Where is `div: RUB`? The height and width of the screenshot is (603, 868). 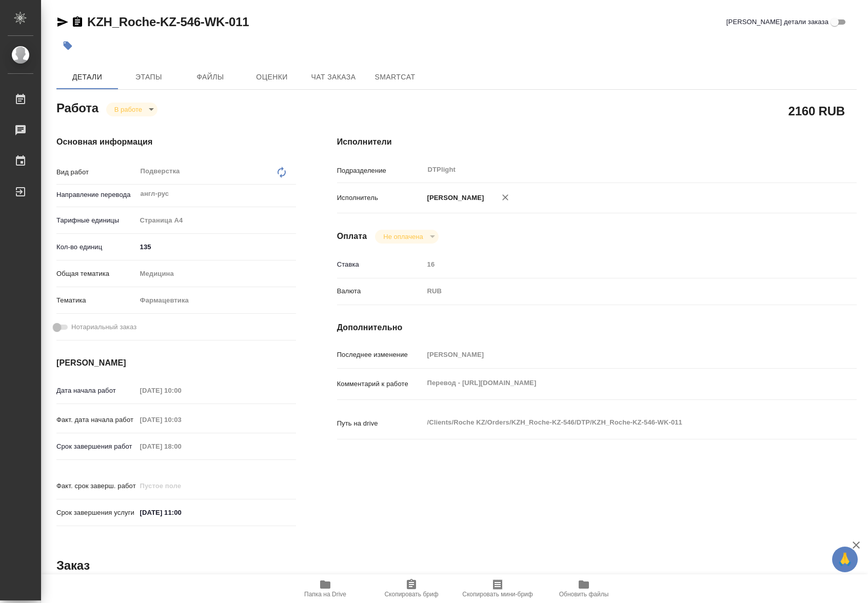
div: RUB is located at coordinates (619, 292).